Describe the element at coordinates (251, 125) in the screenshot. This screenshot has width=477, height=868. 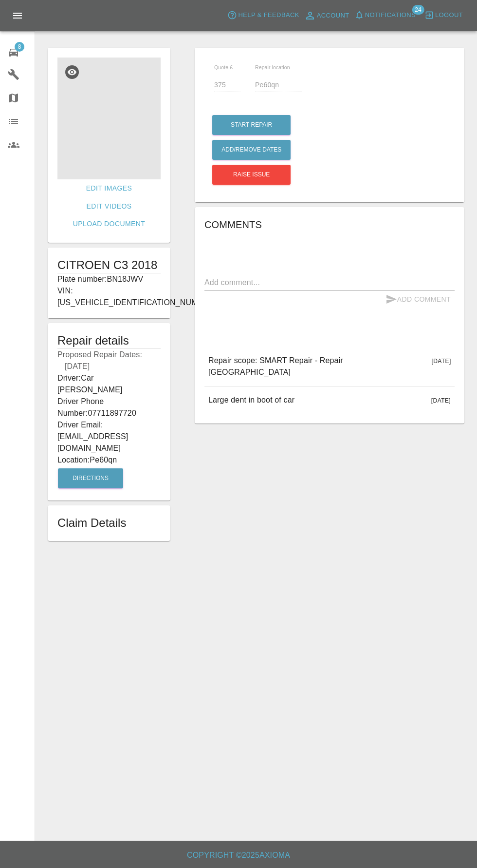
I see `button: Start Repair` at that location.